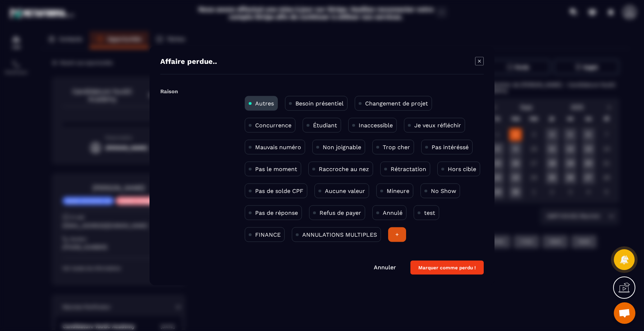 The height and width of the screenshot is (331, 644). What do you see at coordinates (344, 169) in the screenshot?
I see `p: Raccroche au nez` at bounding box center [344, 169].